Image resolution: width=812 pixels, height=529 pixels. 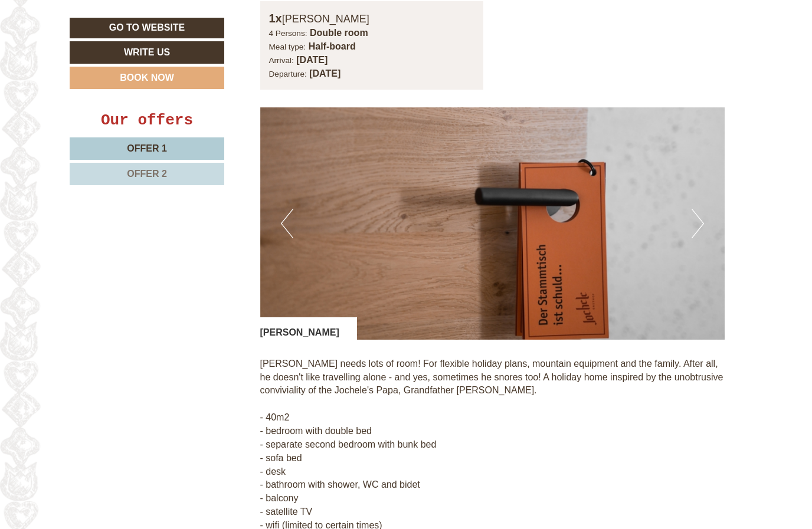 What do you see at coordinates (339, 33) in the screenshot?
I see `b: Double room` at bounding box center [339, 33].